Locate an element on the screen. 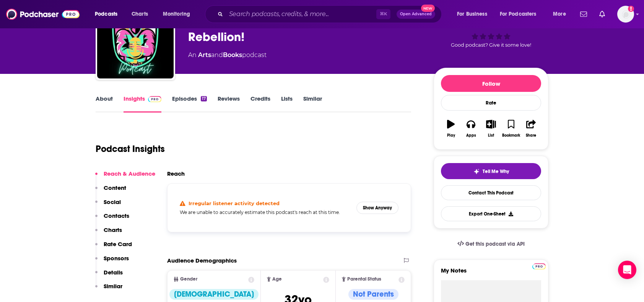 The width and height of the screenshot is (644, 302). button: Play is located at coordinates (451, 129).